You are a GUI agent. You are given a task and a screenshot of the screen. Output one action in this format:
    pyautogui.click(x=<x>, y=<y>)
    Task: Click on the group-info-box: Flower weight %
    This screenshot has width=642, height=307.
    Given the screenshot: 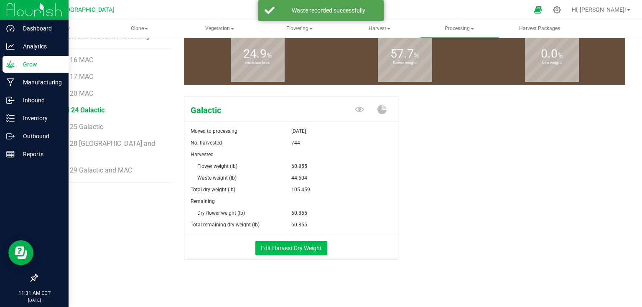 What is the action you would take?
    pyautogui.click(x=405, y=55)
    